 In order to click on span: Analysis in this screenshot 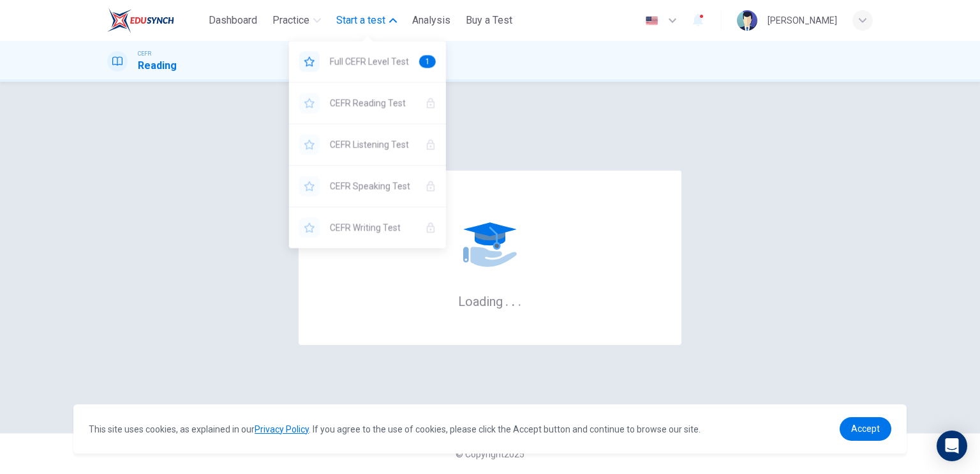, I will do `click(431, 20)`.